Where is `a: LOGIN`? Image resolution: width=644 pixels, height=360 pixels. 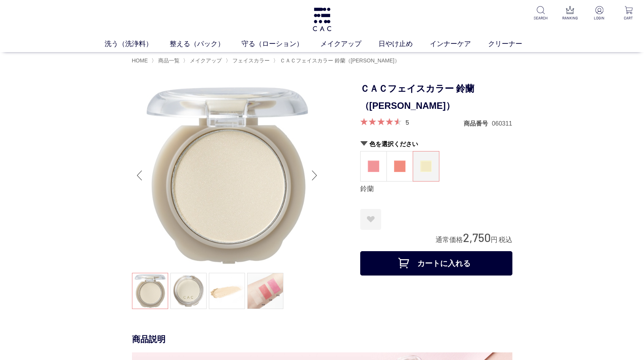
a: LOGIN is located at coordinates (599, 13).